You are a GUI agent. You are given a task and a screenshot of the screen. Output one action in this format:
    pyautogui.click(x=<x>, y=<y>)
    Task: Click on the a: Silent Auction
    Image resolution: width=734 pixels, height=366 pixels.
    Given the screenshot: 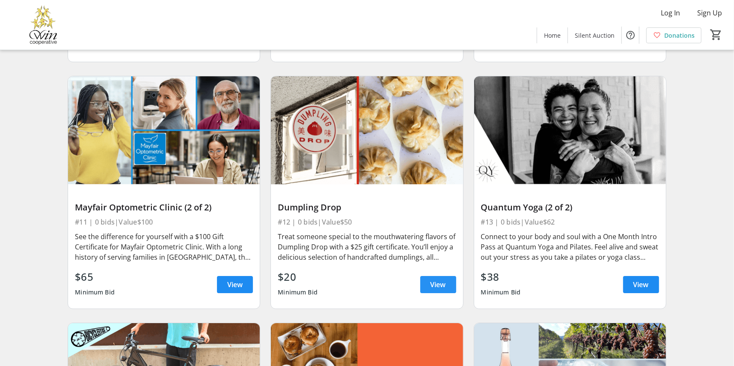 What is the action you would take?
    pyautogui.click(x=595, y=35)
    